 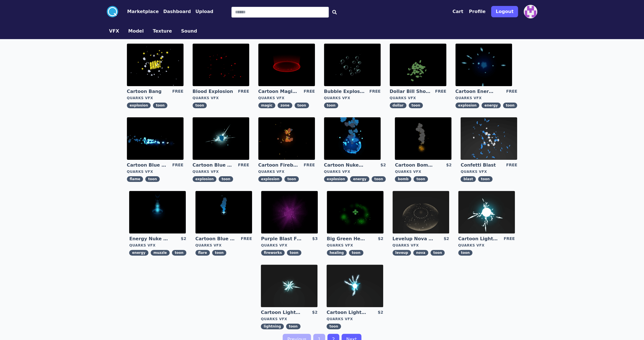 I want to click on span: fireworks, so click(x=272, y=253).